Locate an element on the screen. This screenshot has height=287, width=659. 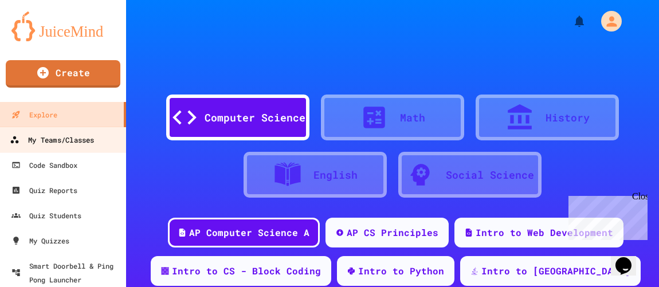
div: AP Computer Science A is located at coordinates (249, 233).